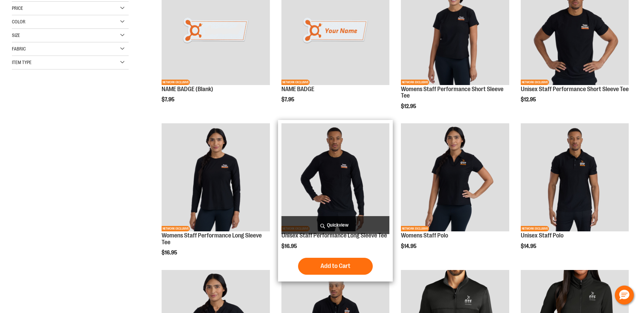  Describe the element at coordinates (22, 62) in the screenshot. I see `span: Item Type` at that location.